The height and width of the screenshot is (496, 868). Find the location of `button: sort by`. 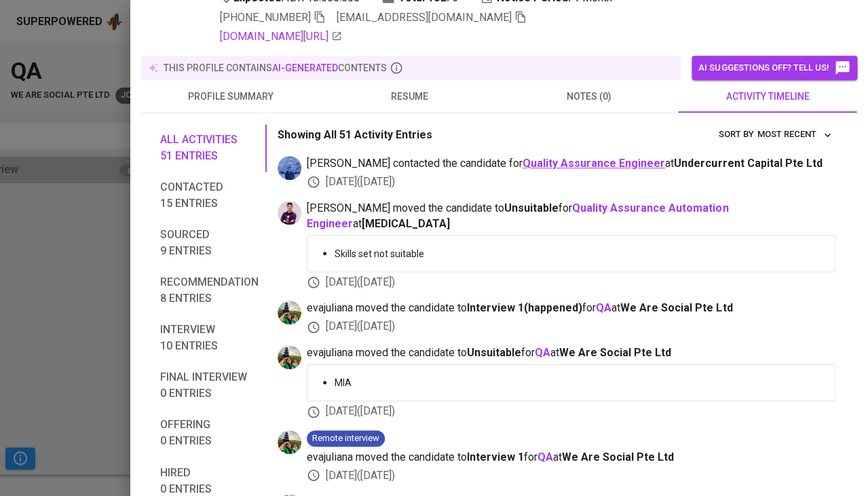

button: sort by is located at coordinates (794, 134).